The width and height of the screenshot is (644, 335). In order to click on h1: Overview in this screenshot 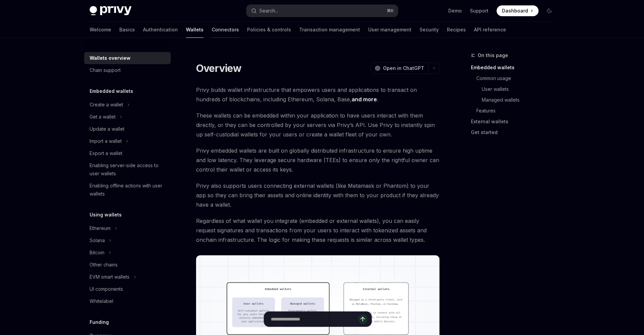, I will do `click(219, 68)`.